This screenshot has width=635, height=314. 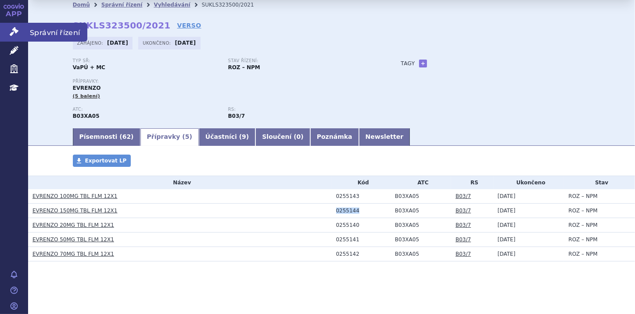 I want to click on a: VERSO, so click(x=189, y=25).